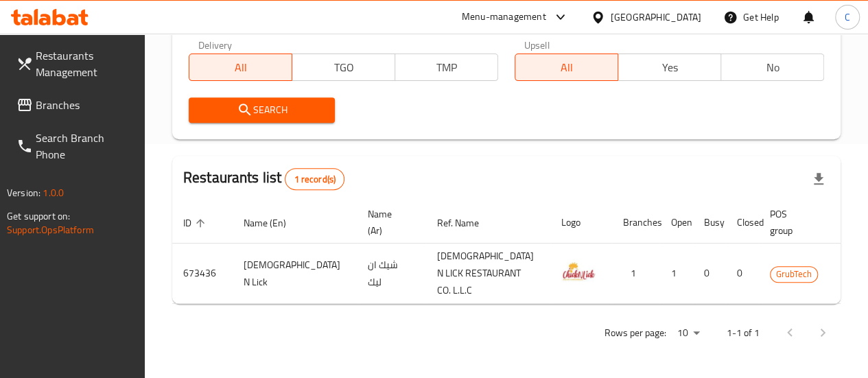 The height and width of the screenshot is (378, 868). Describe the element at coordinates (467, 223) in the screenshot. I see `span: Ref. Name` at that location.